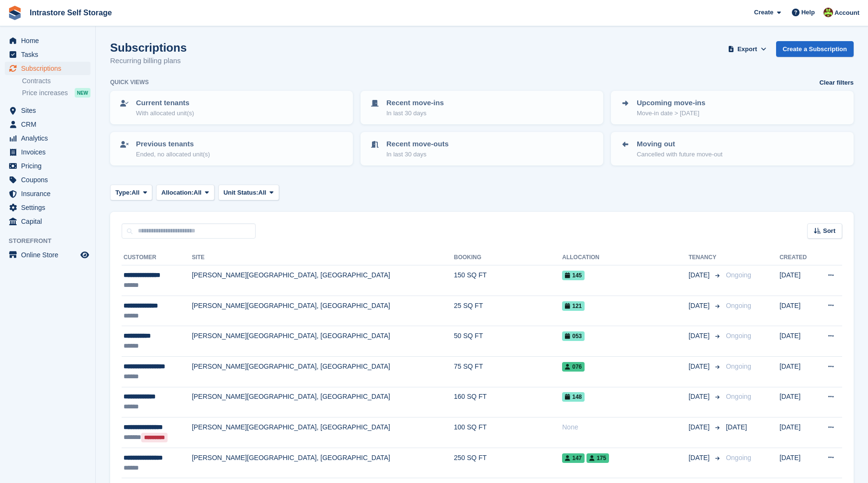  What do you see at coordinates (249, 193) in the screenshot?
I see `button: Unit Status: All` at bounding box center [249, 193].